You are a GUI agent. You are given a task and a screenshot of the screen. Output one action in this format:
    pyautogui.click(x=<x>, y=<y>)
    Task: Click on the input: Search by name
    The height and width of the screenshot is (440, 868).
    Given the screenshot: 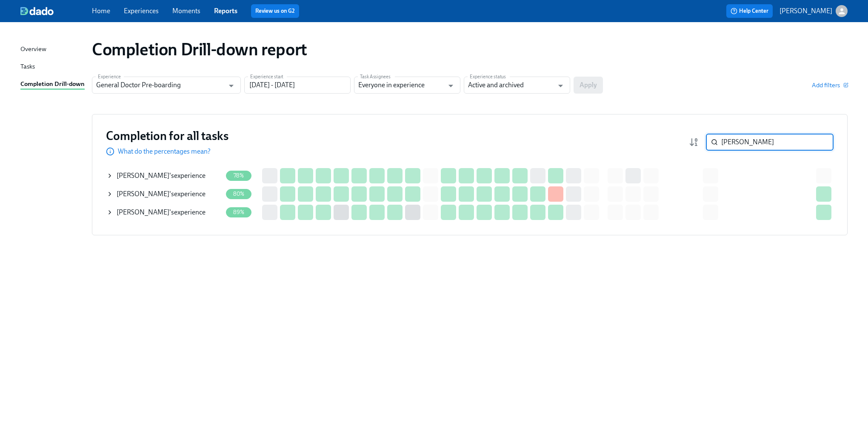 What is the action you would take?
    pyautogui.click(x=778, y=142)
    